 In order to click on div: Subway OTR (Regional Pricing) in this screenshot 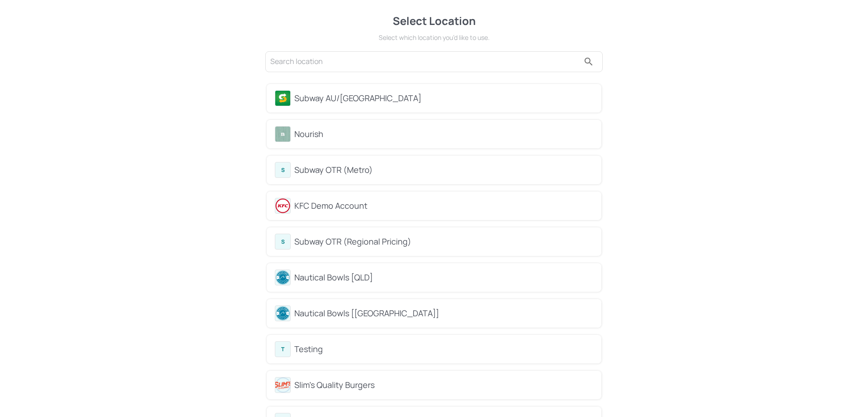, I will do `click(444, 241)`.